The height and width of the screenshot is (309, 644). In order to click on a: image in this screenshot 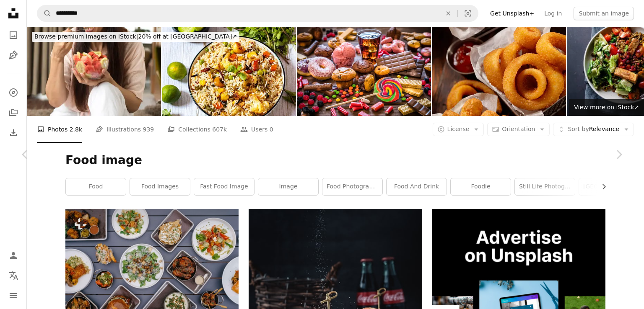, I will do `click(288, 187)`.